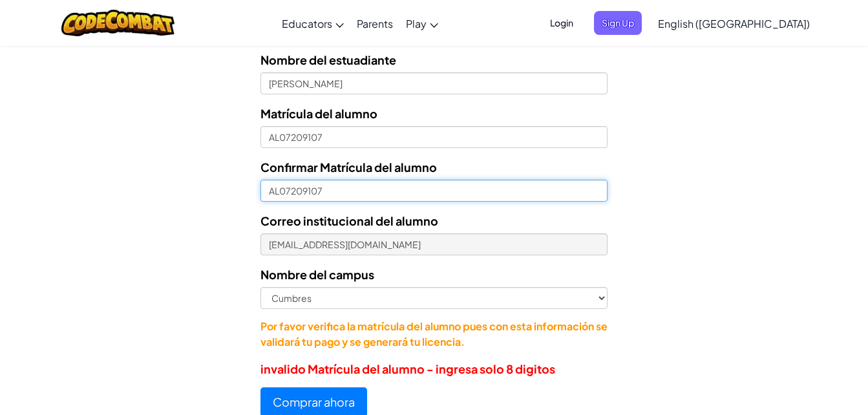 The height and width of the screenshot is (415, 868). I want to click on span: Login, so click(562, 22).